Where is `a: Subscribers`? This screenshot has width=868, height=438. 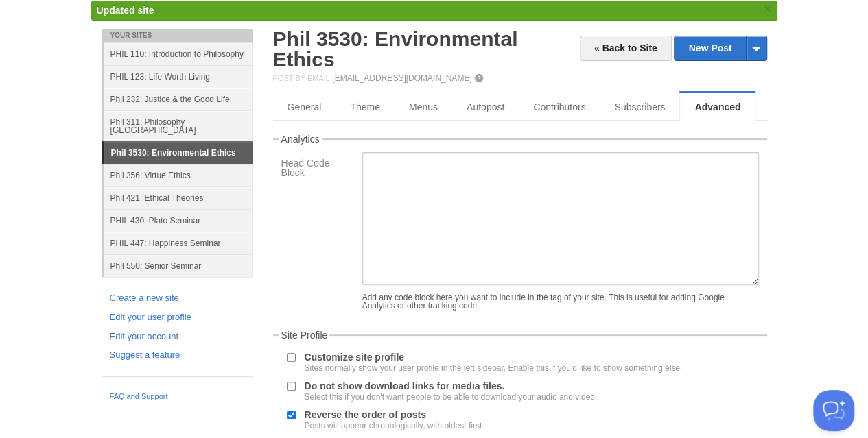
a: Subscribers is located at coordinates (640, 107).